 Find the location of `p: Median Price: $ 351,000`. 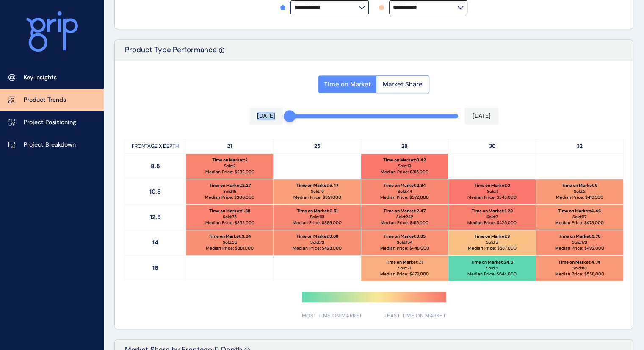

p: Median Price: $ 351,000 is located at coordinates (317, 197).